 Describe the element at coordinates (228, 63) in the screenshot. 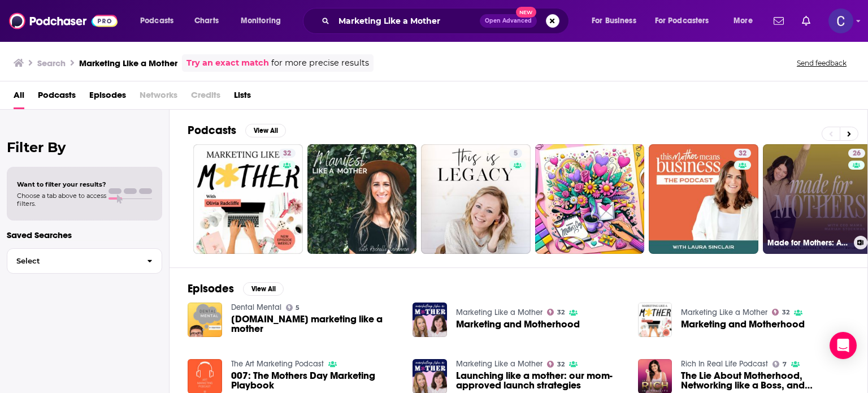

I see `a: Try an exact match` at that location.